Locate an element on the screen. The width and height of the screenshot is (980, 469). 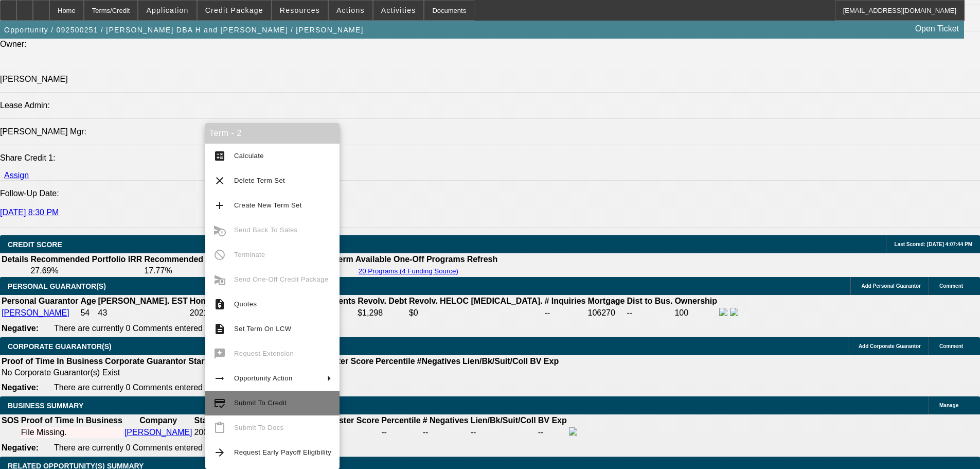
b: Home Owner Since is located at coordinates (227, 300).